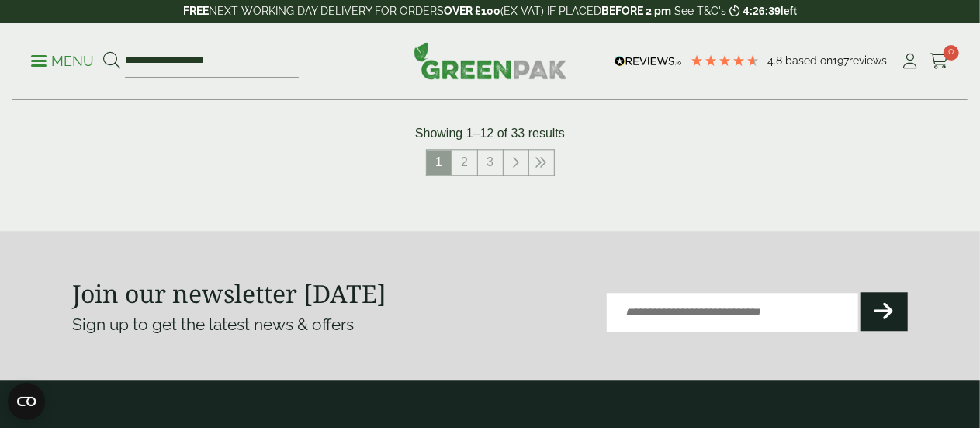 The width and height of the screenshot is (980, 428). What do you see at coordinates (809, 61) in the screenshot?
I see `span: Based on` at bounding box center [809, 61].